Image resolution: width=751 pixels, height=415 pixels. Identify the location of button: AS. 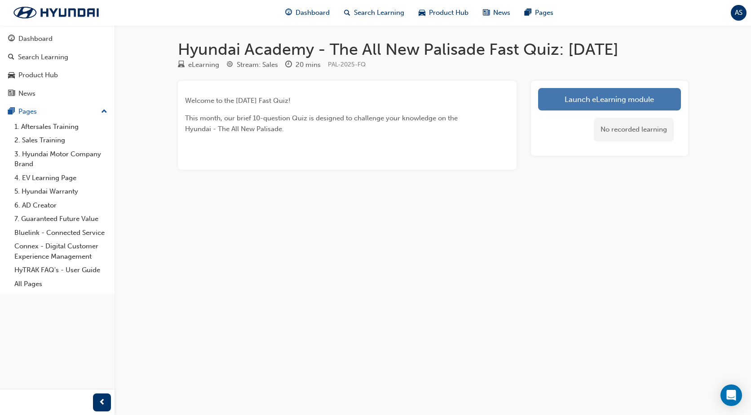
(738, 13).